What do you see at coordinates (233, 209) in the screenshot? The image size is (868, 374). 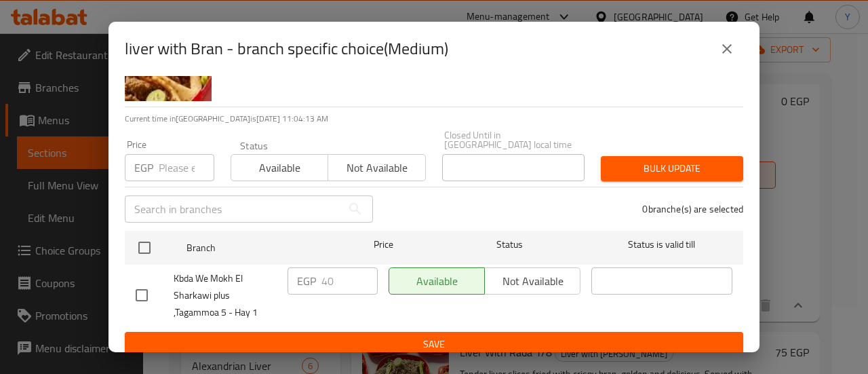 I see `input: Search in branches` at bounding box center [233, 209].